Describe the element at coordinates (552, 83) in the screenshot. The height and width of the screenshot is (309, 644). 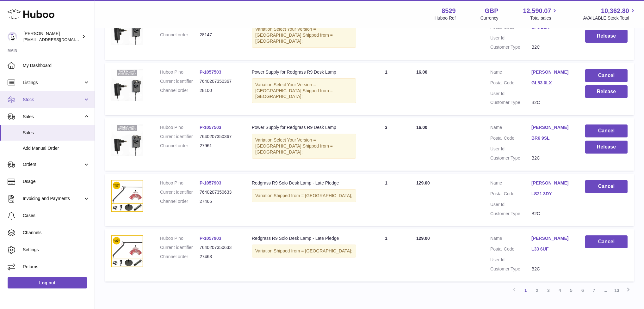
I see `a: GL53 0LX` at that location.